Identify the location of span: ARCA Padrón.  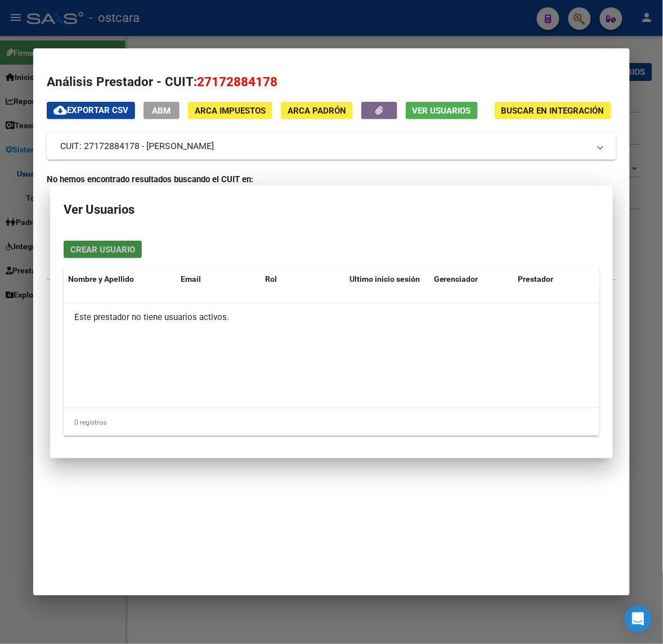
(317, 111).